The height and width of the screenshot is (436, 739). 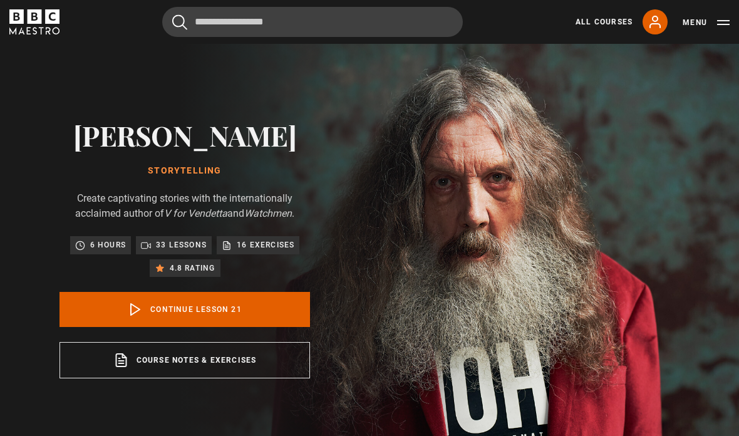 I want to click on i: V for Vendetta, so click(x=195, y=213).